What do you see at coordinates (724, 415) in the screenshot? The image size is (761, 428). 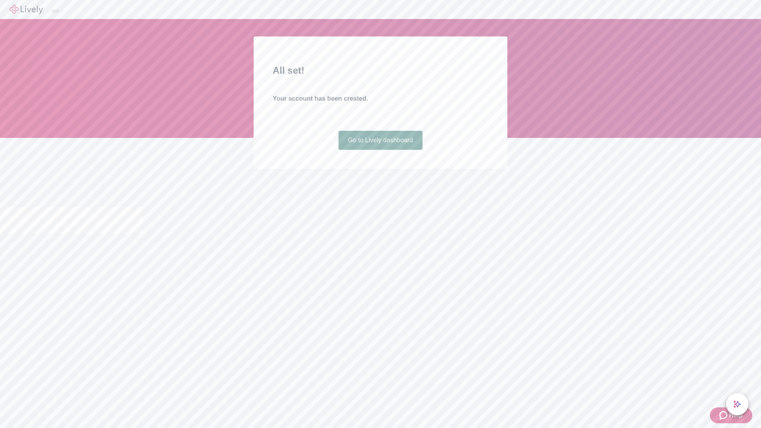 I see `svg: Zendesk support icon` at bounding box center [724, 415].